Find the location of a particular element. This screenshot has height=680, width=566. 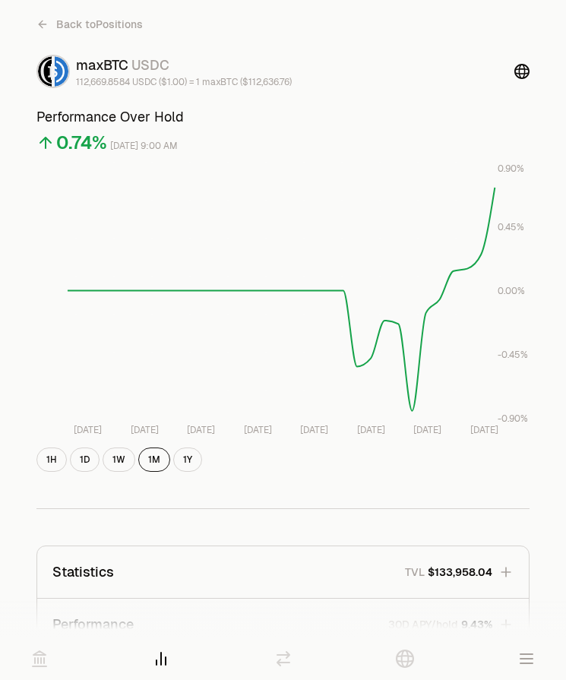

tspan: 0.90% is located at coordinates (510, 169).